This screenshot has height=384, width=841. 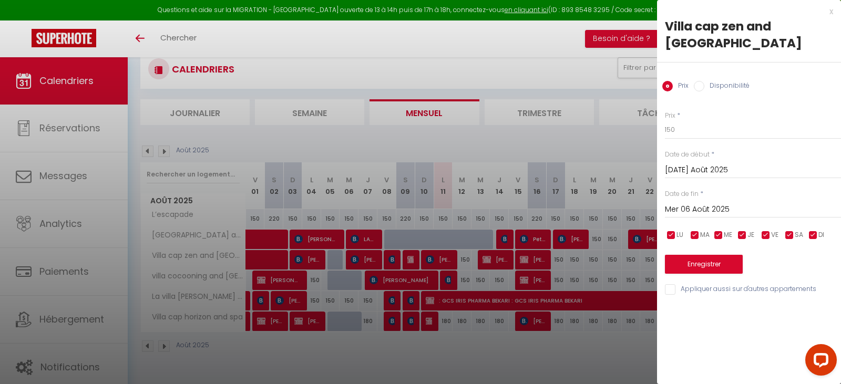 I want to click on button: Open LiveChat chat widget, so click(x=24, y=20).